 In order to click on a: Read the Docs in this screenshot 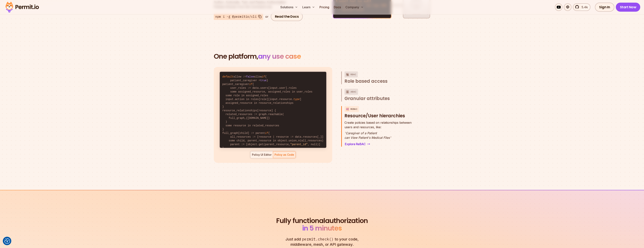, I will do `click(287, 17)`.